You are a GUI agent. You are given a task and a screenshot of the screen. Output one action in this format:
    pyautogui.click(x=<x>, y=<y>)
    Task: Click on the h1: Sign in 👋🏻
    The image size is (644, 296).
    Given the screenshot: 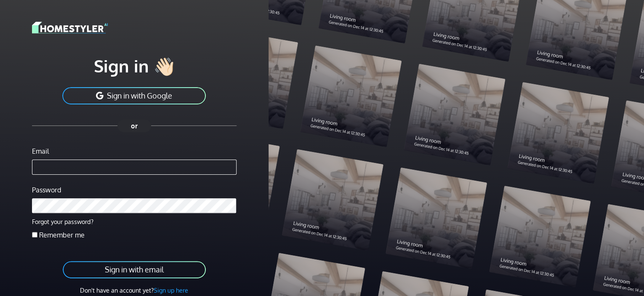 What is the action you would take?
    pyautogui.click(x=134, y=65)
    